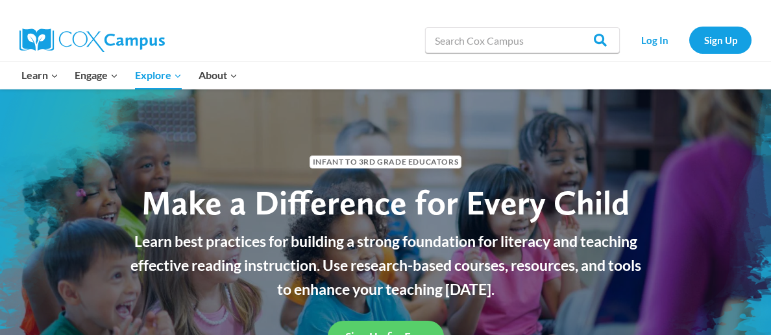  Describe the element at coordinates (654, 40) in the screenshot. I see `a: Log In` at that location.